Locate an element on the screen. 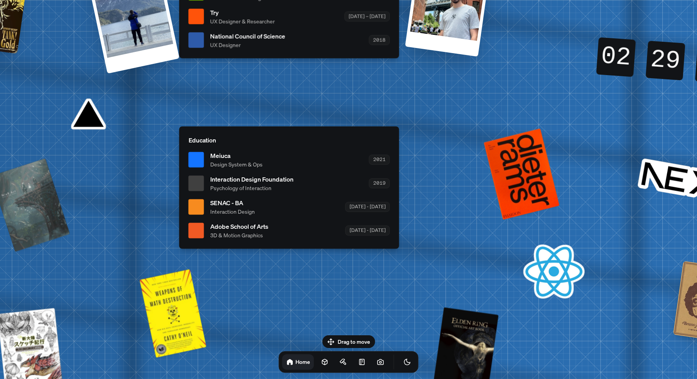 This screenshot has width=697, height=379. span: UX Designer & Researcher is located at coordinates (242, 21).